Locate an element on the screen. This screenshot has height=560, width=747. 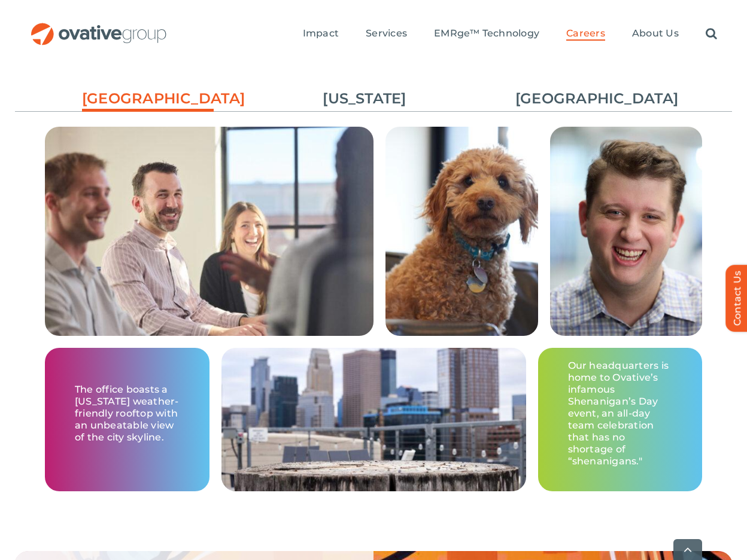
img: Careers – Minneapolis Grid 2 is located at coordinates (209, 253).